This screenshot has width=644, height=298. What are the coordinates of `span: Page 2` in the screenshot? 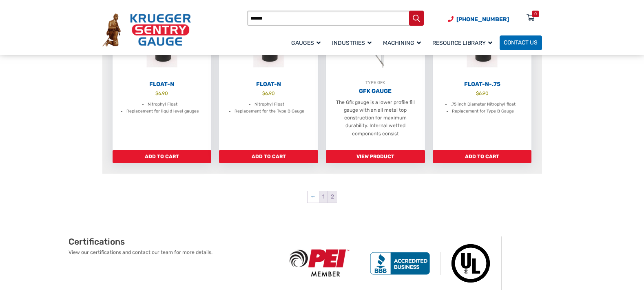 It's located at (332, 197).